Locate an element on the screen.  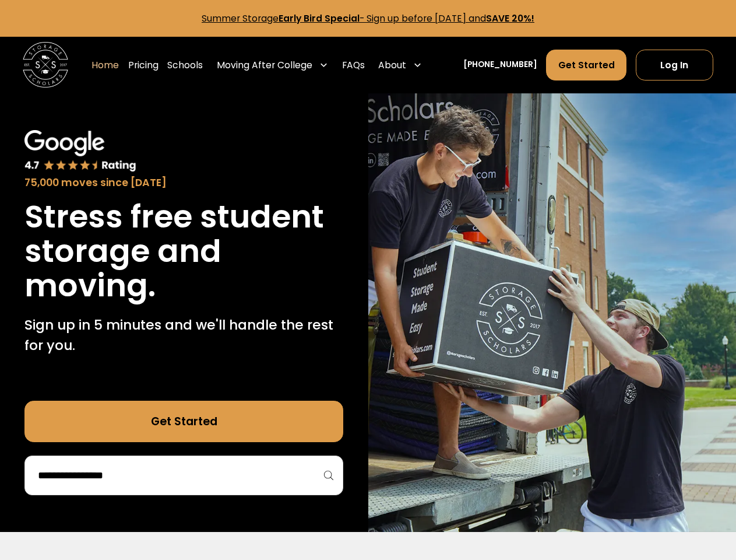
img: Google 4.7 star rating is located at coordinates (79, 151).